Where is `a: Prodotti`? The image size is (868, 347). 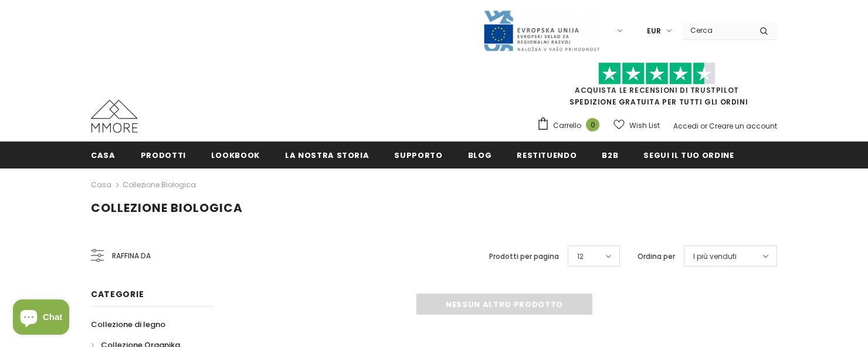
a: Prodotti is located at coordinates (163, 155).